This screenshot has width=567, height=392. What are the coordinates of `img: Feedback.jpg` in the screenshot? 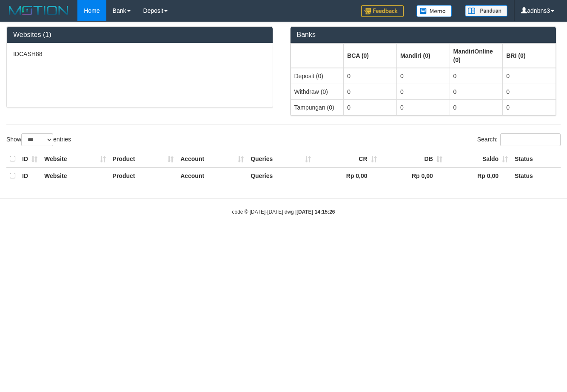 It's located at (382, 11).